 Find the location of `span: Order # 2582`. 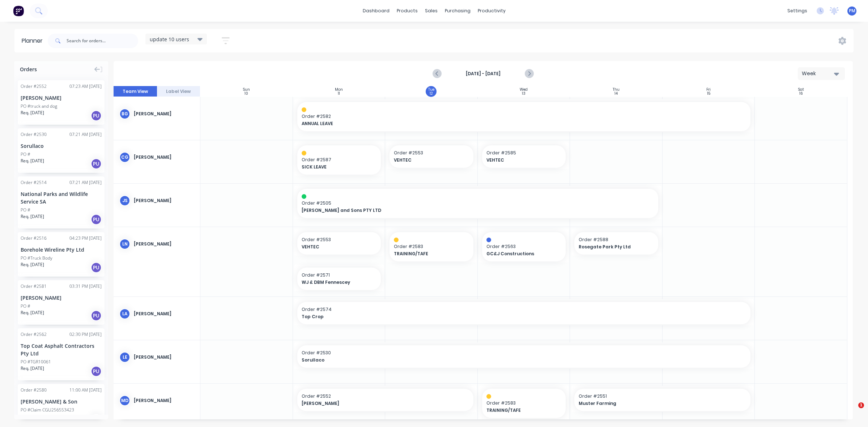

span: Order # 2582 is located at coordinates (524, 116).